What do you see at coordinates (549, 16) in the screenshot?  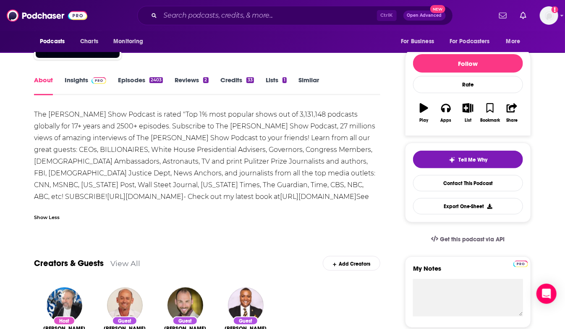 I see `img: User Profile` at bounding box center [549, 16].